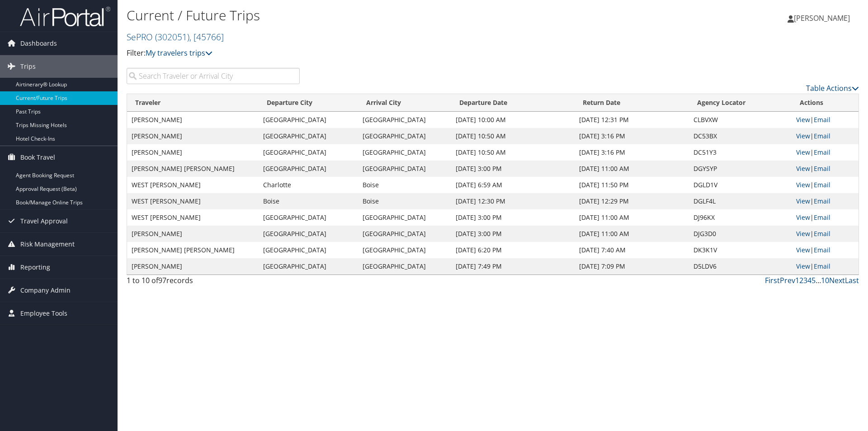 Image resolution: width=868 pixels, height=431 pixels. I want to click on span: 97, so click(162, 280).